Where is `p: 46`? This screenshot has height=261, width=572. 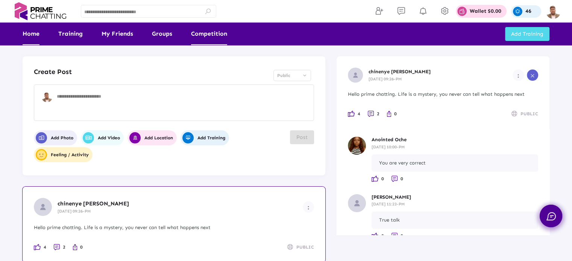
p: 46 is located at coordinates (528, 11).